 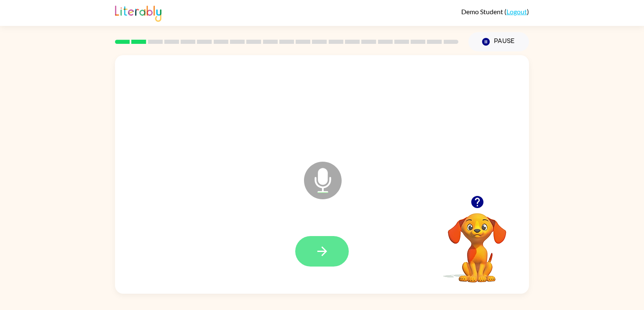 What do you see at coordinates (498, 42) in the screenshot?
I see `button: Pause` at bounding box center [498, 42].